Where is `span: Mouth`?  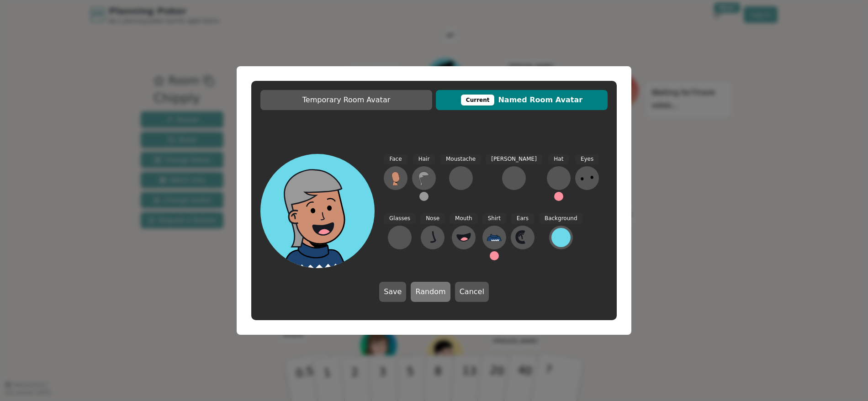 span: Mouth is located at coordinates (463, 218).